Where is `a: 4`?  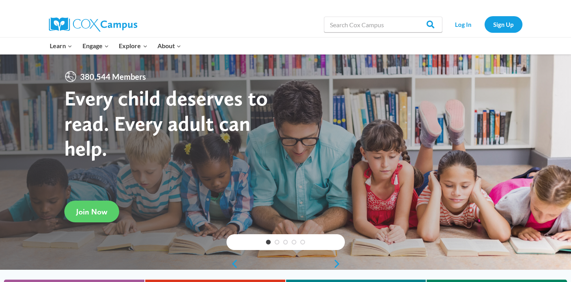 a: 4 is located at coordinates (294, 242).